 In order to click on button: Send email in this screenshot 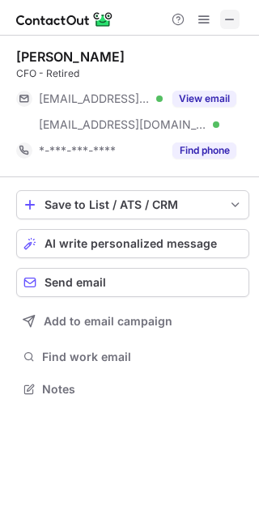, I will do `click(133, 283)`.